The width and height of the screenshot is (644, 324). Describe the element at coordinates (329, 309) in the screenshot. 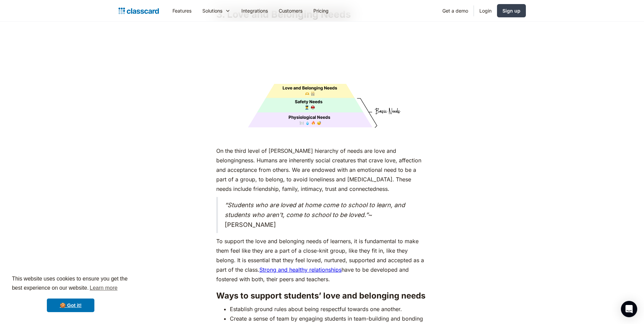

I see `li: Establish ground rules about being respectful towards one another.` at that location.